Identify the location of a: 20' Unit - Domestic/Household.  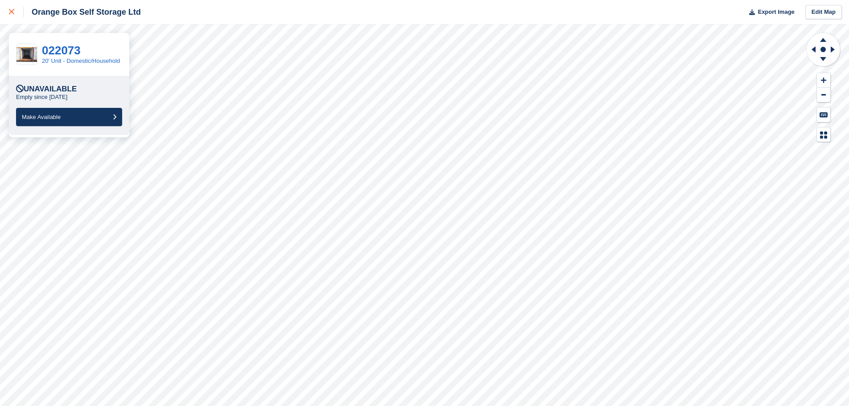
(81, 61).